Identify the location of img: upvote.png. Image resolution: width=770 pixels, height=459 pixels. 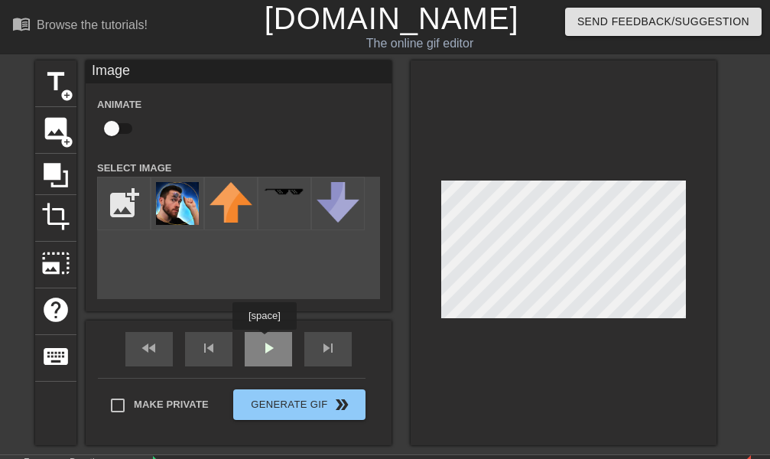
(231, 202).